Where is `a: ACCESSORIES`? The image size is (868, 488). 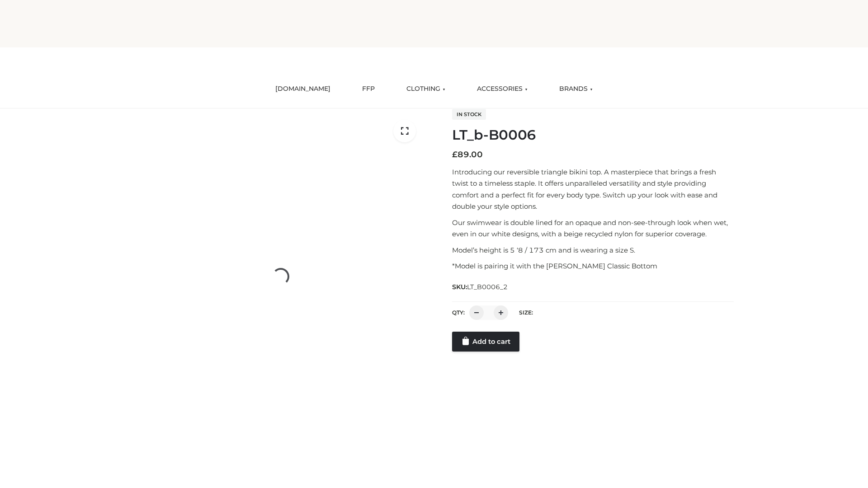 a: ACCESSORIES is located at coordinates (503, 89).